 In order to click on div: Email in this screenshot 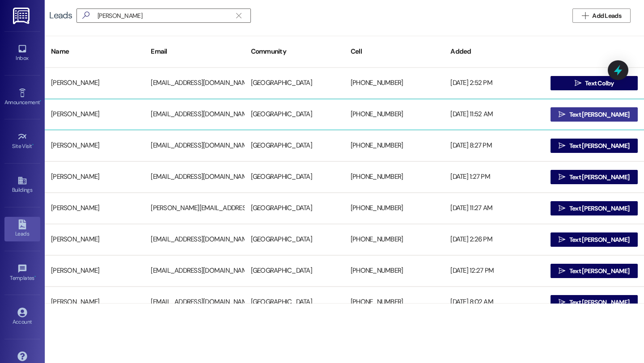, I will do `click(194, 52)`.